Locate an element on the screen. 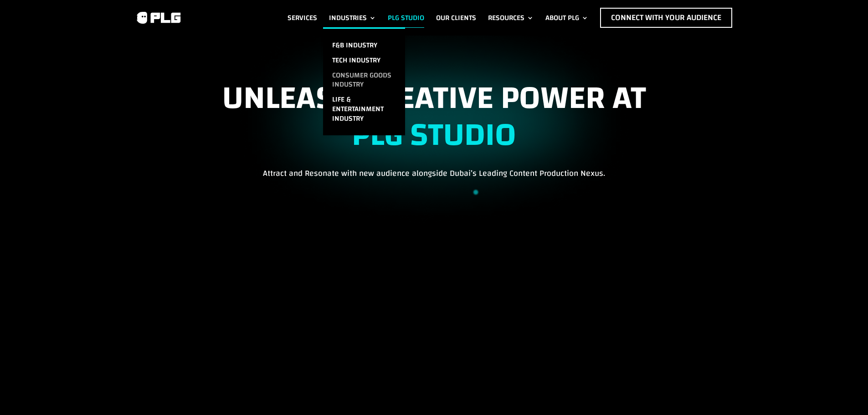 This screenshot has height=415, width=868. a: Resources is located at coordinates (511, 18).